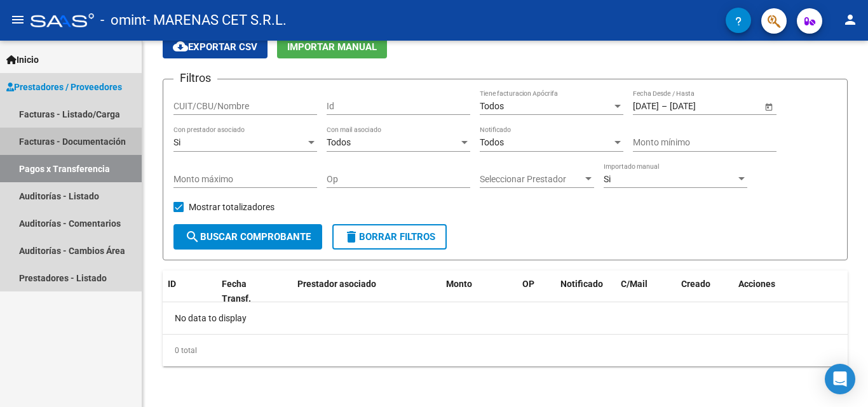  What do you see at coordinates (756, 283) in the screenshot?
I see `span: Acciones` at bounding box center [756, 283].